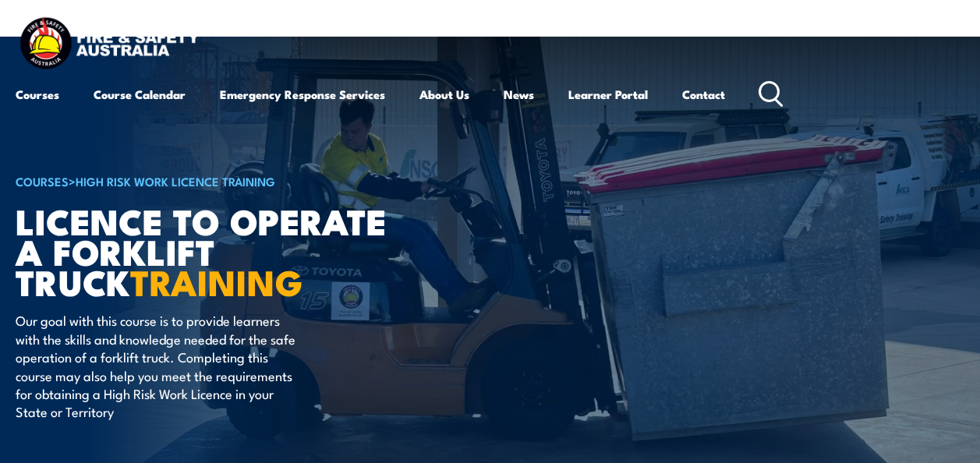 The height and width of the screenshot is (463, 980). What do you see at coordinates (703, 95) in the screenshot?
I see `a: Contact` at bounding box center [703, 95].